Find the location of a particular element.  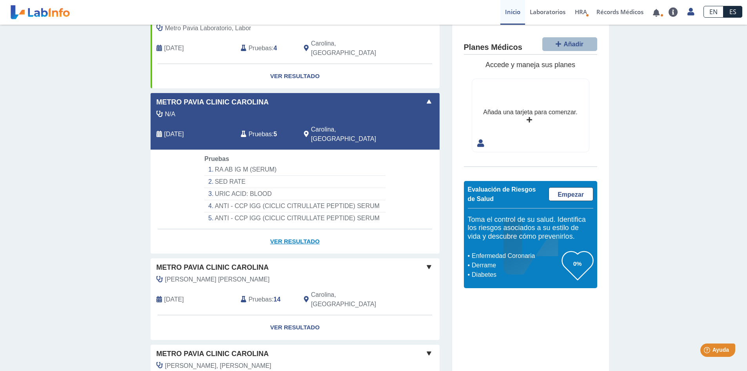

span: Empezar is located at coordinates (571, 194).